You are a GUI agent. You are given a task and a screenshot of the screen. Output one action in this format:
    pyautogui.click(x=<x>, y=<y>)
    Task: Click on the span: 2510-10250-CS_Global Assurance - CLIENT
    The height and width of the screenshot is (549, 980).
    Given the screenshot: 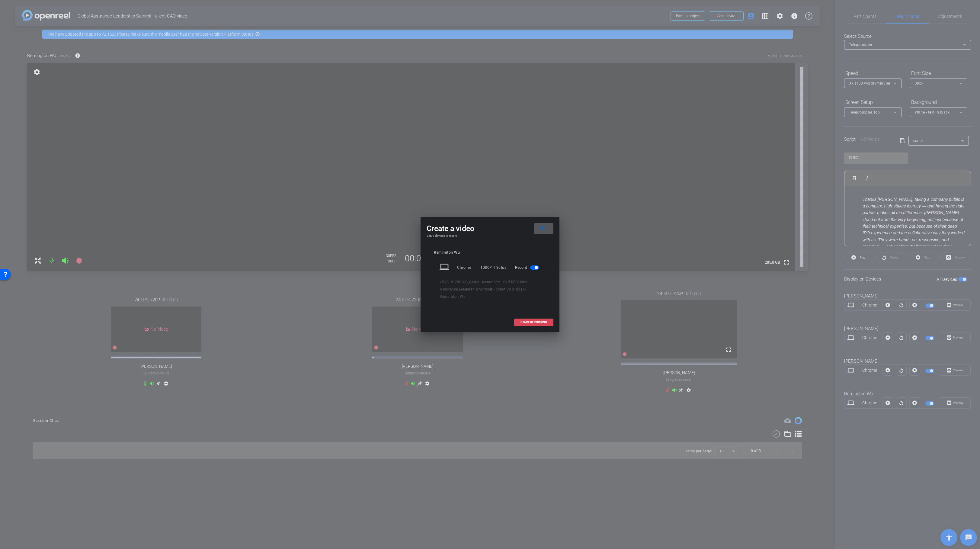 What is the action you would take?
    pyautogui.click(x=477, y=282)
    